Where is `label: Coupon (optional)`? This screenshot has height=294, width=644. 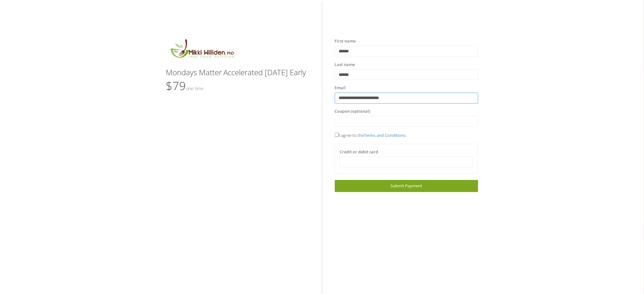 label: Coupon (optional) is located at coordinates (353, 111).